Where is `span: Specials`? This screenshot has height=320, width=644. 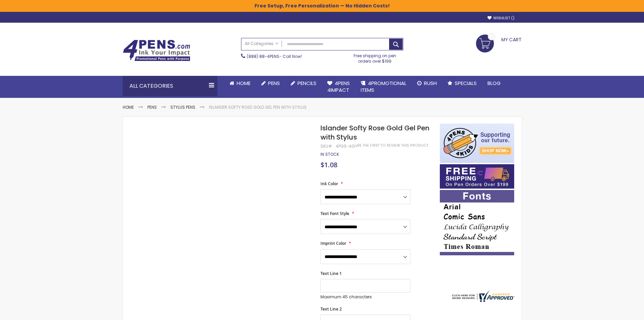 span: Specials is located at coordinates (466, 83).